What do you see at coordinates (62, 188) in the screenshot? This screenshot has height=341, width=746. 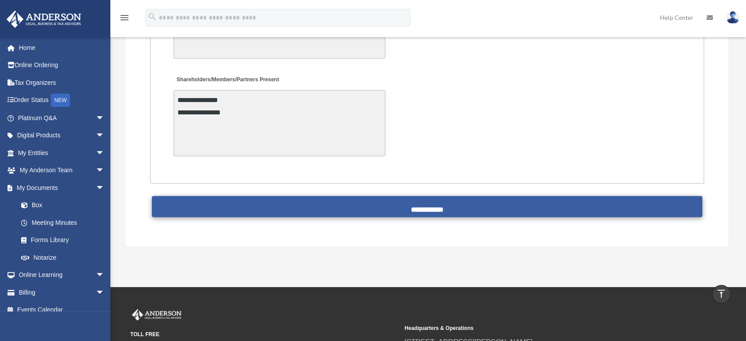 I see `a: My Documentsarrow_drop_down` at bounding box center [62, 188].